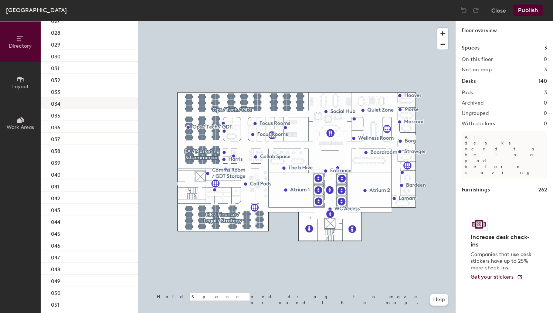 The width and height of the screenshot is (553, 313). What do you see at coordinates (492, 277) in the screenshot?
I see `span: Get your stickers` at bounding box center [492, 277].